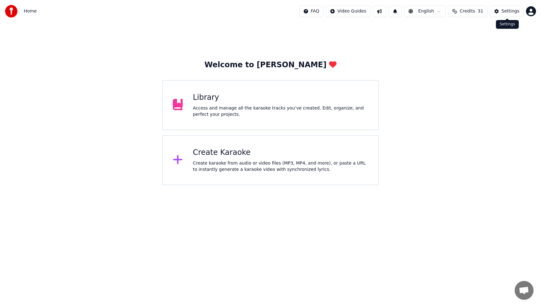 This screenshot has width=541, height=306. I want to click on div: Library, so click(281, 98).